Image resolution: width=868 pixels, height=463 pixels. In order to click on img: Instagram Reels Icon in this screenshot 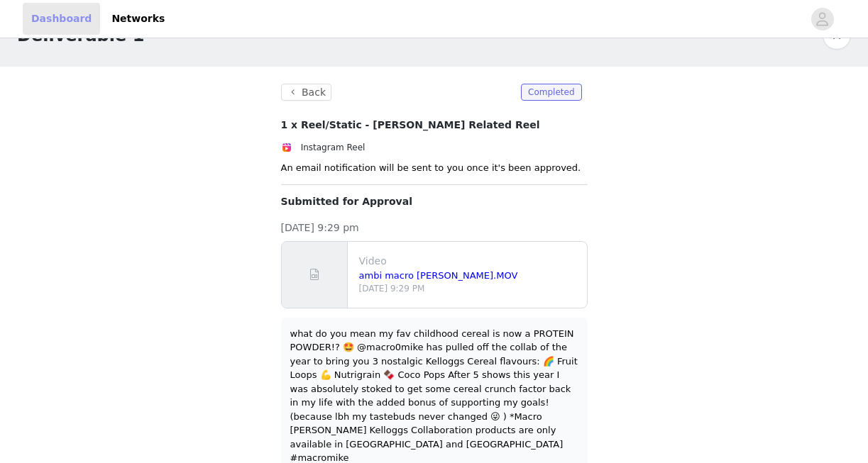, I will do `click(286, 148)`.